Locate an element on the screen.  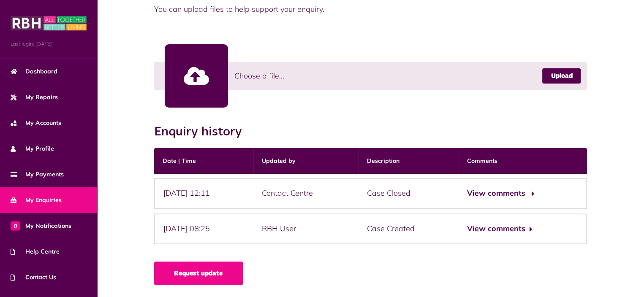
span: My Payments is located at coordinates (37, 174).